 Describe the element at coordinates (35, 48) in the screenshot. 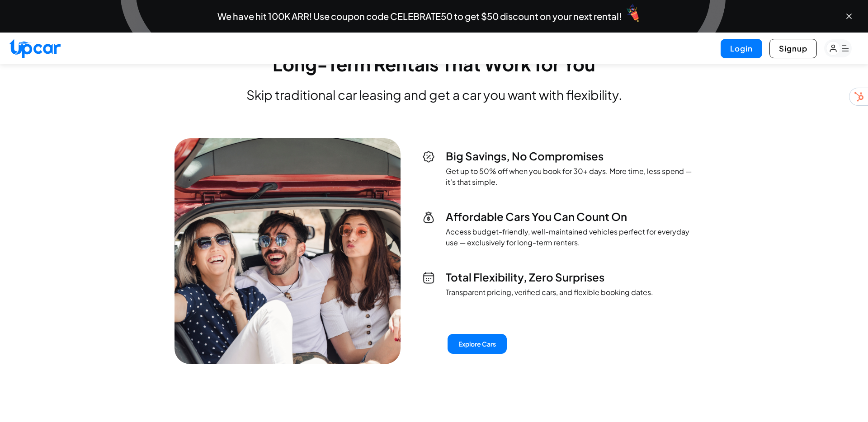

I see `img: Upcar Logo` at that location.